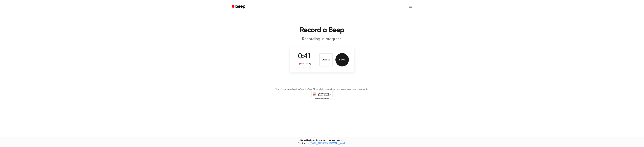  I want to click on p: Tired of copying and pasting? Use the Docs Chrome Extension to insert your recordings without cop..., so click(322, 89).